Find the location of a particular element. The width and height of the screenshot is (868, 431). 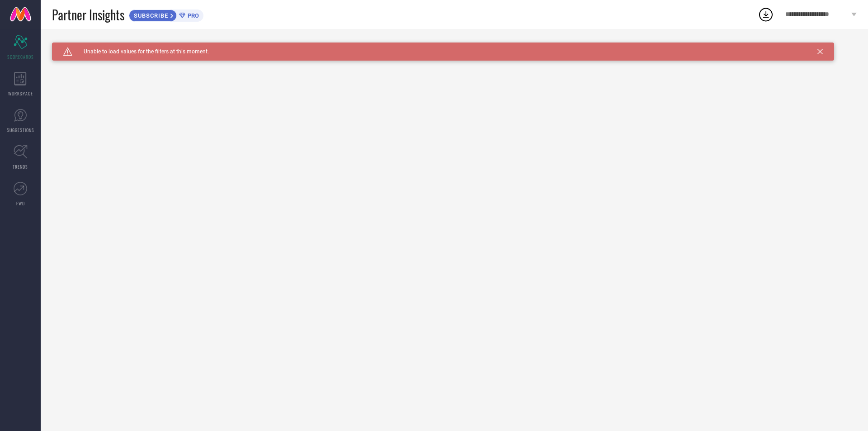

span: SUBSCRIBE is located at coordinates (149, 15).